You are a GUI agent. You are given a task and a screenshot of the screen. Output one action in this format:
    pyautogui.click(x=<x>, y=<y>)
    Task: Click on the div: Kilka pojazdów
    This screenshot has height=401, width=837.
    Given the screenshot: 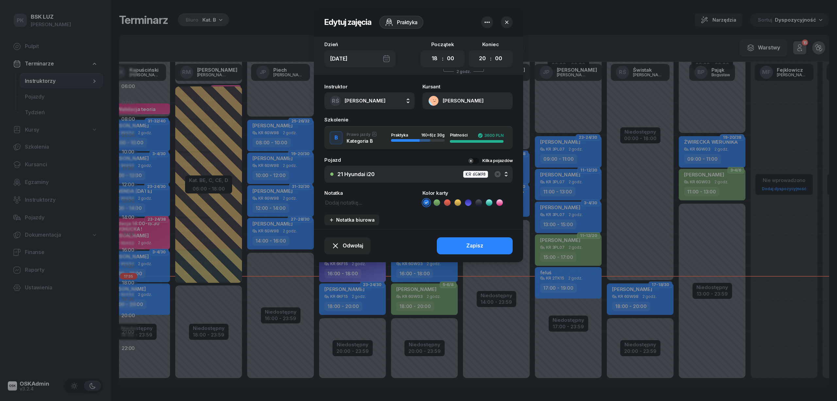 What is the action you would take?
    pyautogui.click(x=497, y=161)
    